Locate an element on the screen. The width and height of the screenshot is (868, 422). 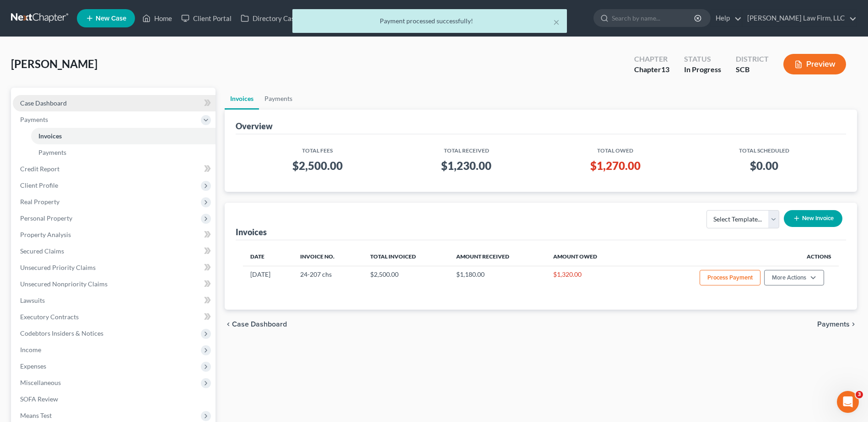
span: Secured Claims is located at coordinates (42, 251).